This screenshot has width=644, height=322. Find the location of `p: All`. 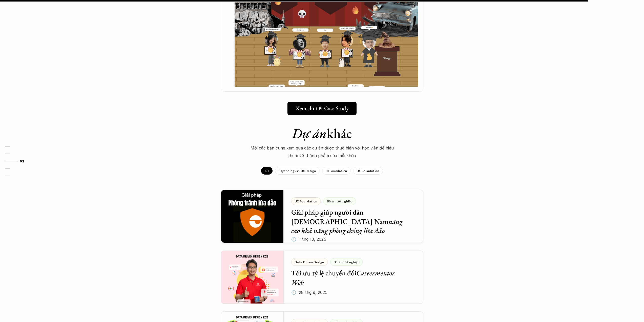

p: All is located at coordinates (267, 171).